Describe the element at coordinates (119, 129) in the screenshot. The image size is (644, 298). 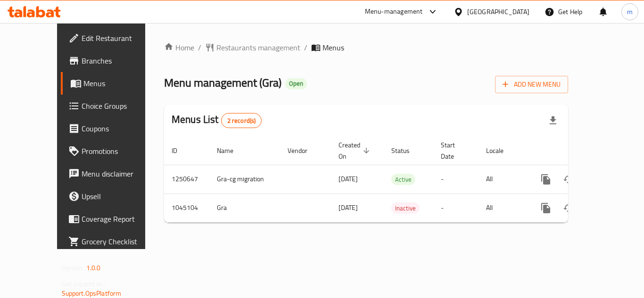
I see `span: Coupons` at that location.